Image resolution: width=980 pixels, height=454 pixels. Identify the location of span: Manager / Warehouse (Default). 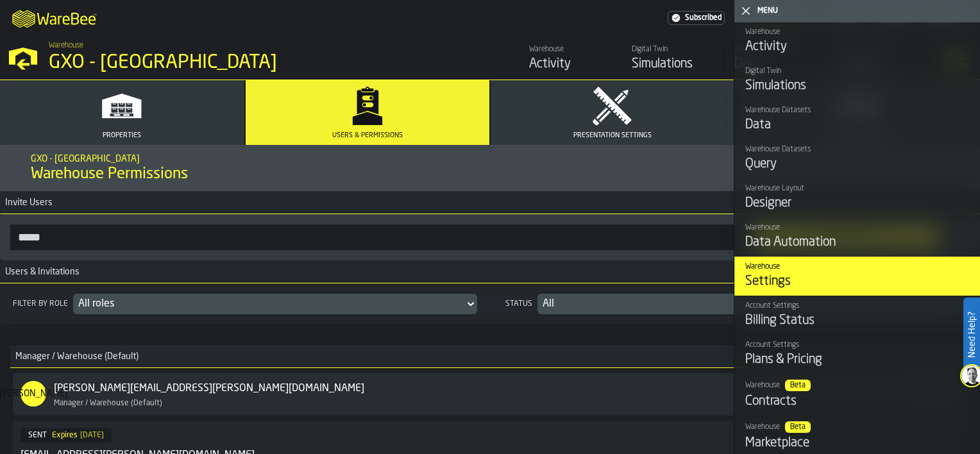
(74, 356).